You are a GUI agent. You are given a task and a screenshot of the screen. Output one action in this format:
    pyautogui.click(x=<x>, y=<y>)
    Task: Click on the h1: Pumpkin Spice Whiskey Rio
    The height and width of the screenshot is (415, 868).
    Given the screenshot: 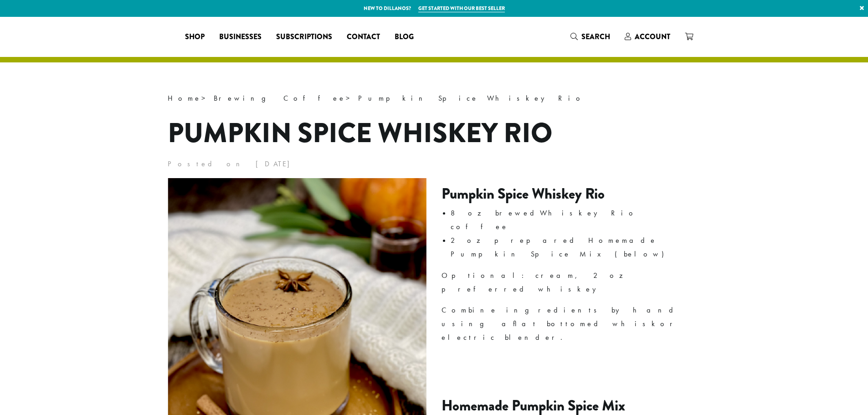 What is the action you would take?
    pyautogui.click(x=434, y=133)
    